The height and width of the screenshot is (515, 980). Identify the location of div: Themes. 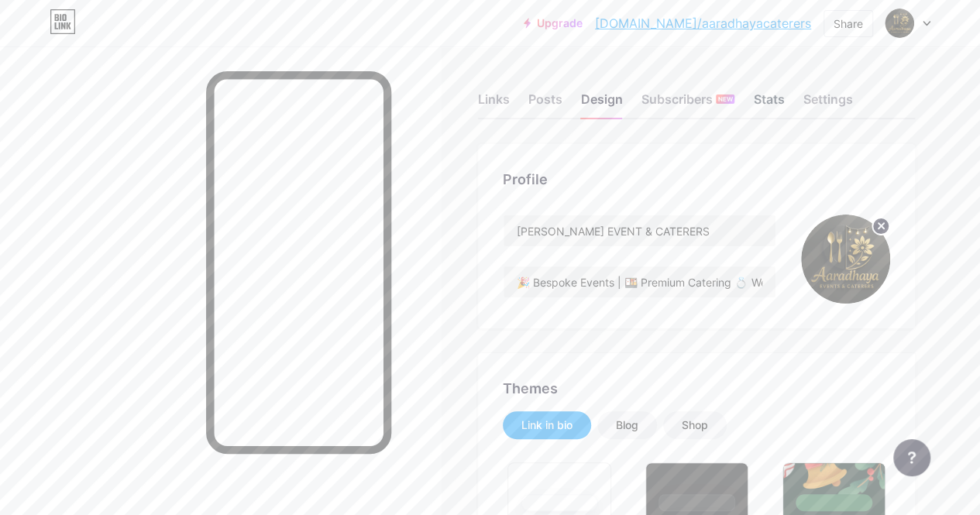
(696, 388).